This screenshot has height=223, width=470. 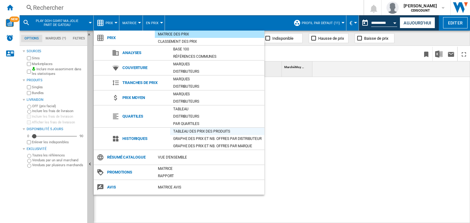 I want to click on div: Tableau des prix des produits, so click(x=217, y=132).